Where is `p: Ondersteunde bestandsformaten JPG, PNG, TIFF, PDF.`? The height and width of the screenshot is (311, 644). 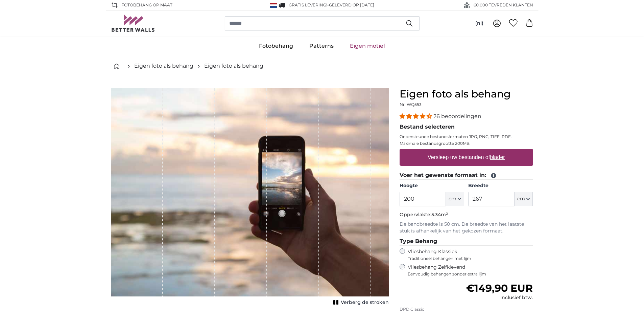 p: Ondersteunde bestandsformaten JPG, PNG, TIFF, PDF. is located at coordinates (466, 137).